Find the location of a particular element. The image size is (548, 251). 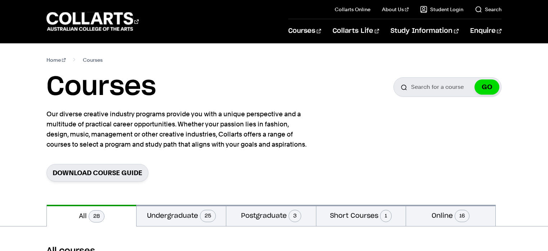

button: All28 is located at coordinates (92, 215).